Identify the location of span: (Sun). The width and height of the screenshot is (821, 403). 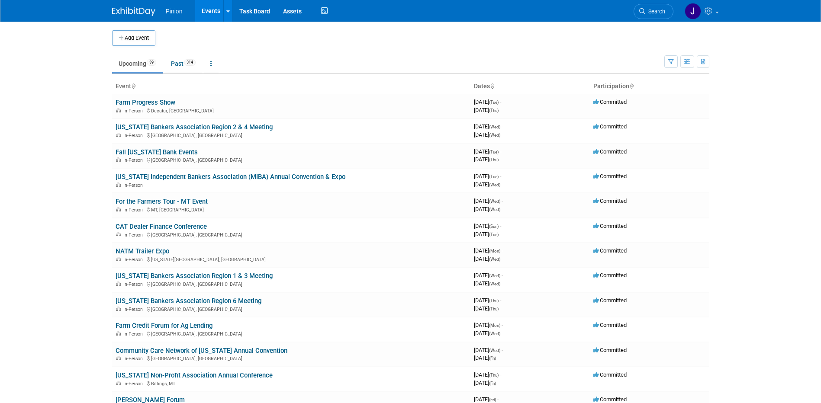
(494, 226).